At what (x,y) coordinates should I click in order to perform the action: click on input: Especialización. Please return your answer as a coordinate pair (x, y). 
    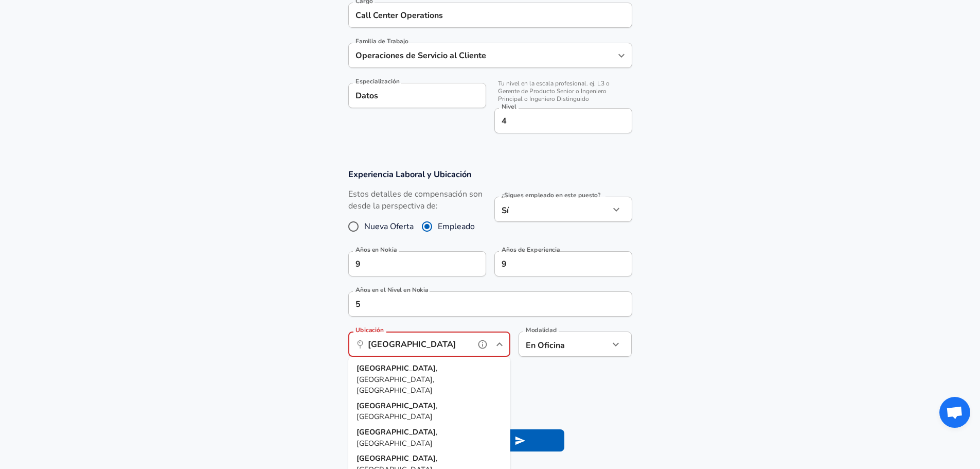
    Looking at the image, I should click on (417, 95).